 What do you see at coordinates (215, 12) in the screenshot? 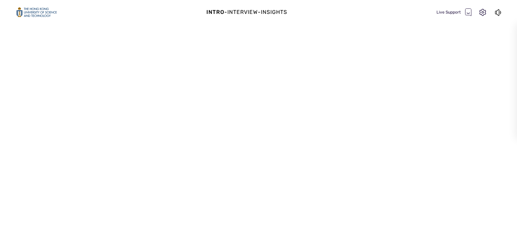
I see `div: Intro` at bounding box center [215, 12].